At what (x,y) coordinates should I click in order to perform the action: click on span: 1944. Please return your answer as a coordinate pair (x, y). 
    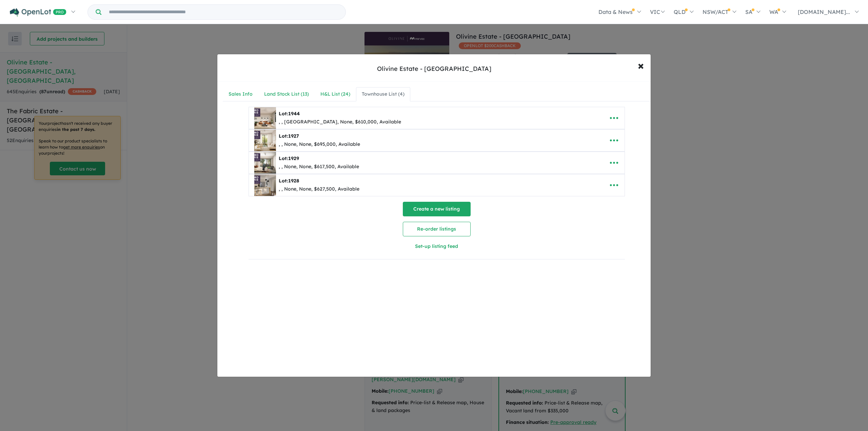
    Looking at the image, I should click on (294, 114).